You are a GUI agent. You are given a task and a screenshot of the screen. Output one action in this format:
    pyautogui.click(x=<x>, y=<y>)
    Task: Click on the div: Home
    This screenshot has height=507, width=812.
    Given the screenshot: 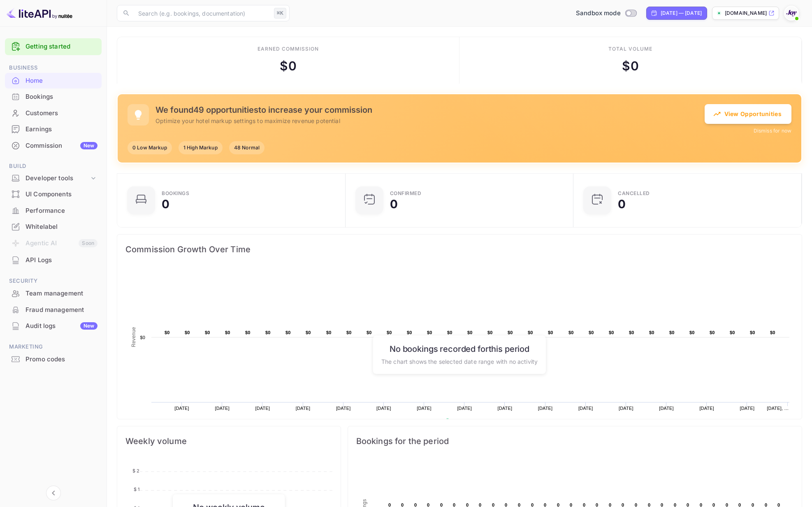 What is the action you would take?
    pyautogui.click(x=53, y=81)
    